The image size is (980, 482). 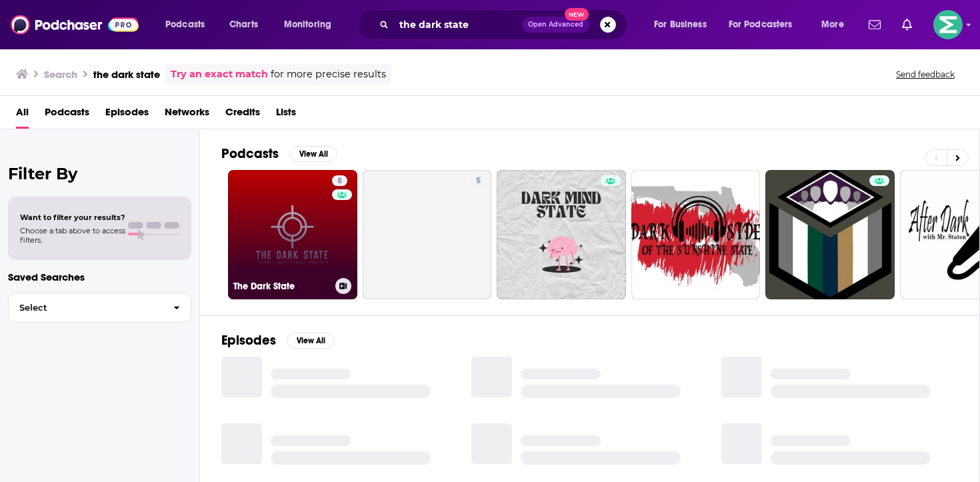 What do you see at coordinates (339, 181) in the screenshot?
I see `a: 8` at bounding box center [339, 181].